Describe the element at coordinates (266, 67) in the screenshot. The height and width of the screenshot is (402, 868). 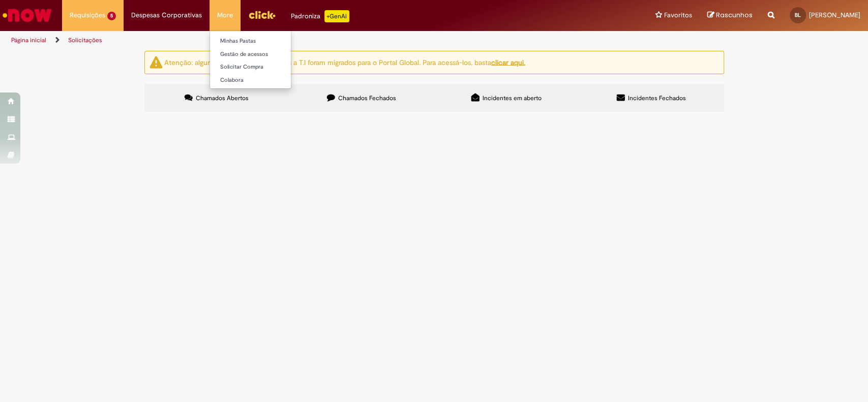
I see `a: Solicitar Compra` at that location.